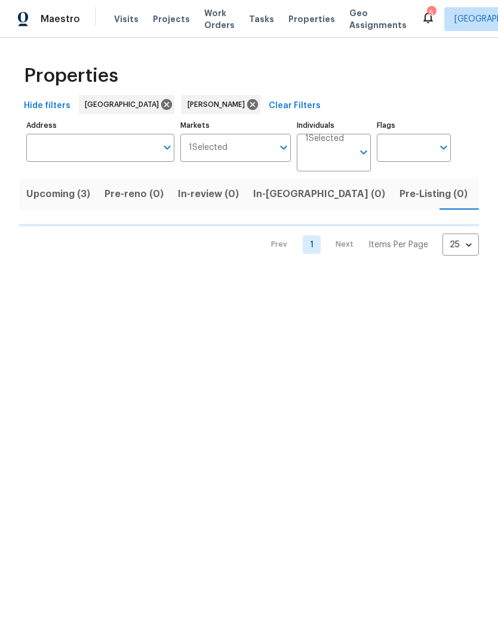 The width and height of the screenshot is (498, 639). What do you see at coordinates (208, 194) in the screenshot?
I see `span: In-review (0)` at bounding box center [208, 194].